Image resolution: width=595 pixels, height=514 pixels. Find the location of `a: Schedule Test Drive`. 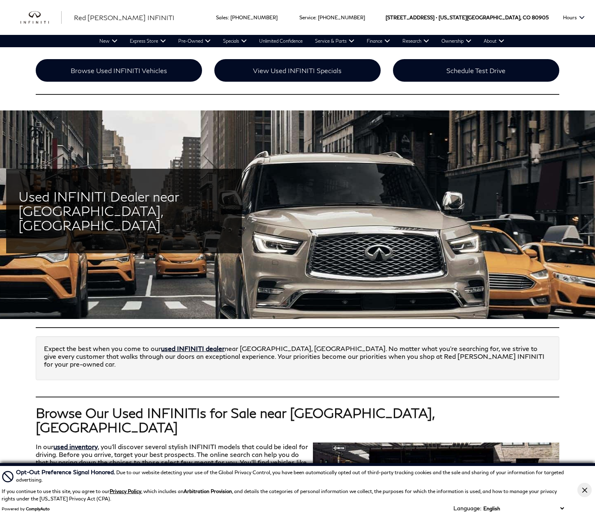

a: Schedule Test Drive is located at coordinates (476, 70).